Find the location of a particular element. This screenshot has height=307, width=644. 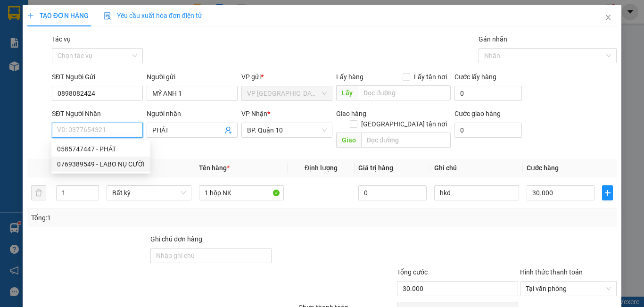

label: Tác vụ is located at coordinates (61, 39).